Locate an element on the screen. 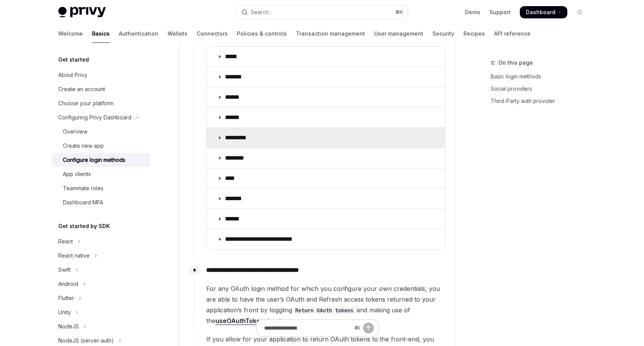 The height and width of the screenshot is (346, 644). div: App clients is located at coordinates (77, 174).